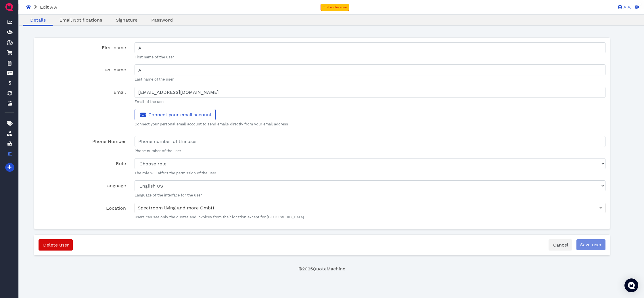 The image size is (644, 298). I want to click on input: Phone number of the user, so click(370, 141).